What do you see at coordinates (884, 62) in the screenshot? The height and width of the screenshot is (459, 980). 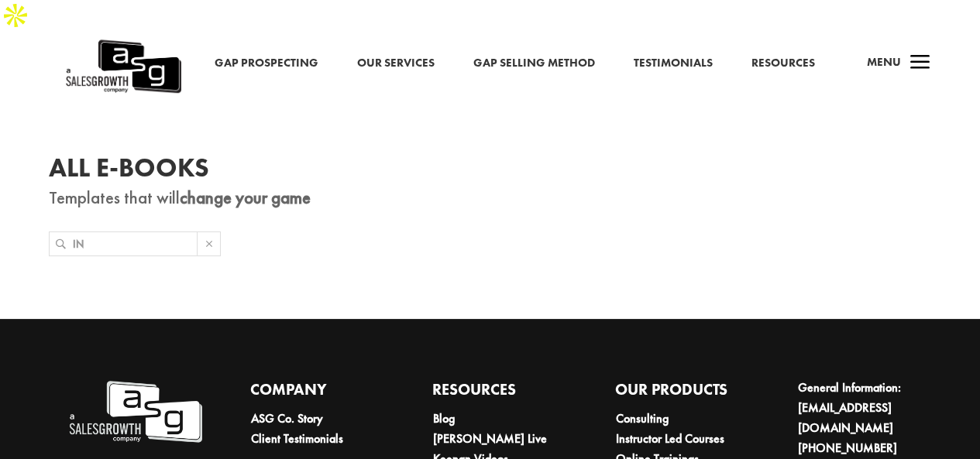 I see `span: Menu` at bounding box center [884, 62].